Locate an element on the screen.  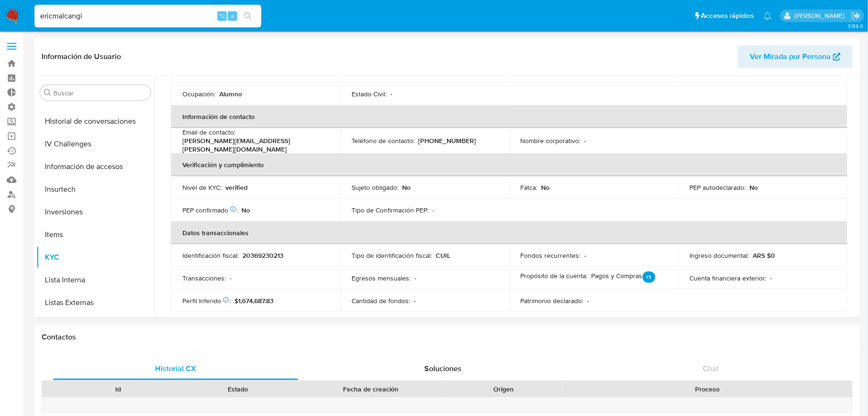
p: Propósito de la cuenta : is located at coordinates (555, 276).